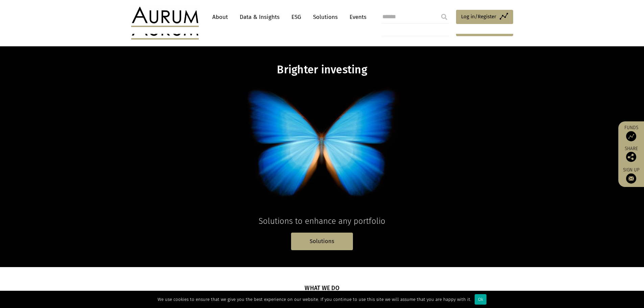 This screenshot has width=644, height=308. Describe the element at coordinates (322, 288) in the screenshot. I see `h5: What we do` at that location.